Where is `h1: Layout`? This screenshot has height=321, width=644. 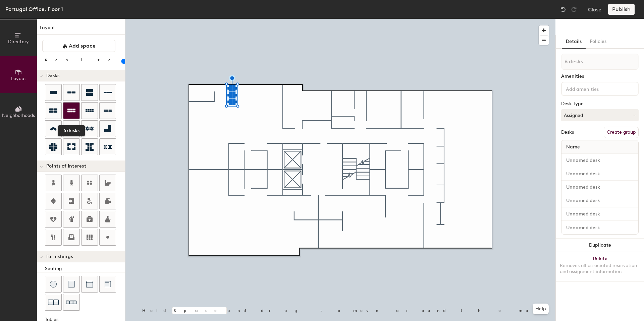
h1: Layout is located at coordinates (81, 30).